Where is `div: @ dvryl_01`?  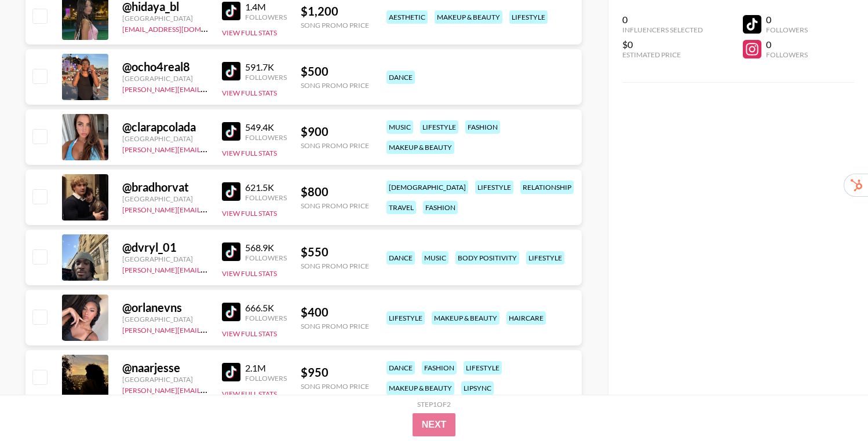 div: @ dvryl_01 is located at coordinates (165, 247).